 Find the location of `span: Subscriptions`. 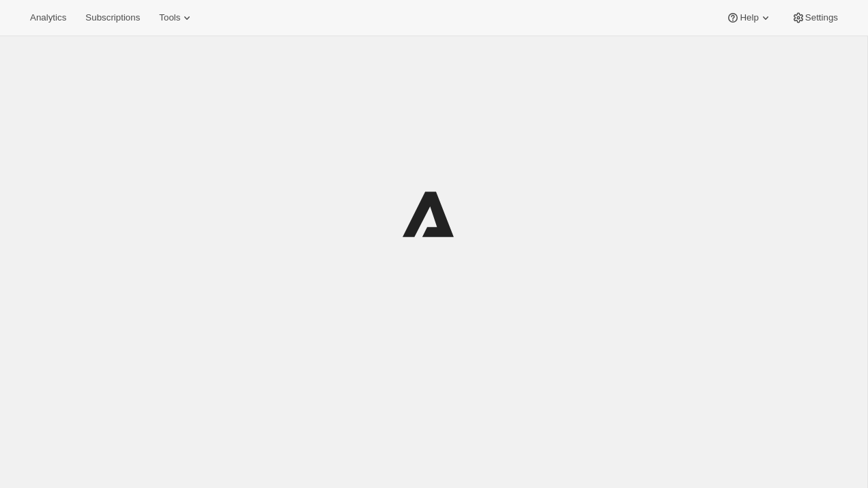

span: Subscriptions is located at coordinates (113, 18).